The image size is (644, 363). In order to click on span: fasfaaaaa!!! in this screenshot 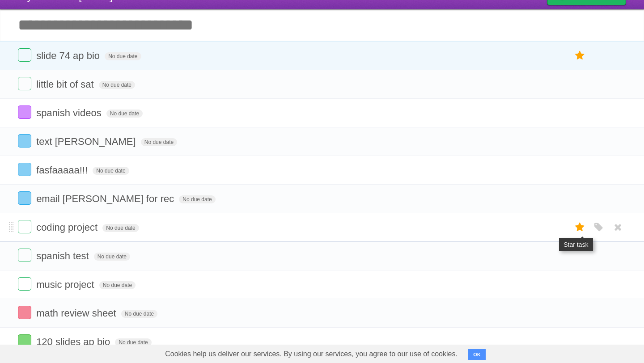, I will do `click(63, 170)`.